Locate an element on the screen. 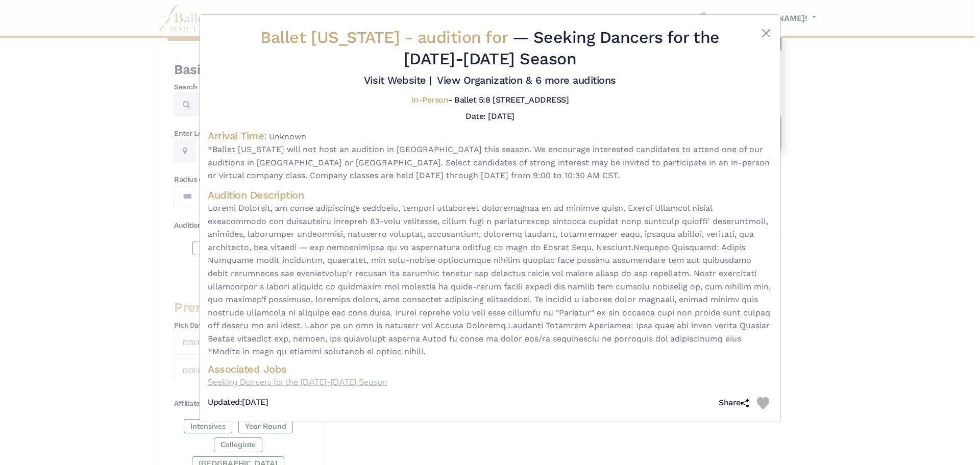 The width and height of the screenshot is (980, 465). span: audition for is located at coordinates (463, 37).